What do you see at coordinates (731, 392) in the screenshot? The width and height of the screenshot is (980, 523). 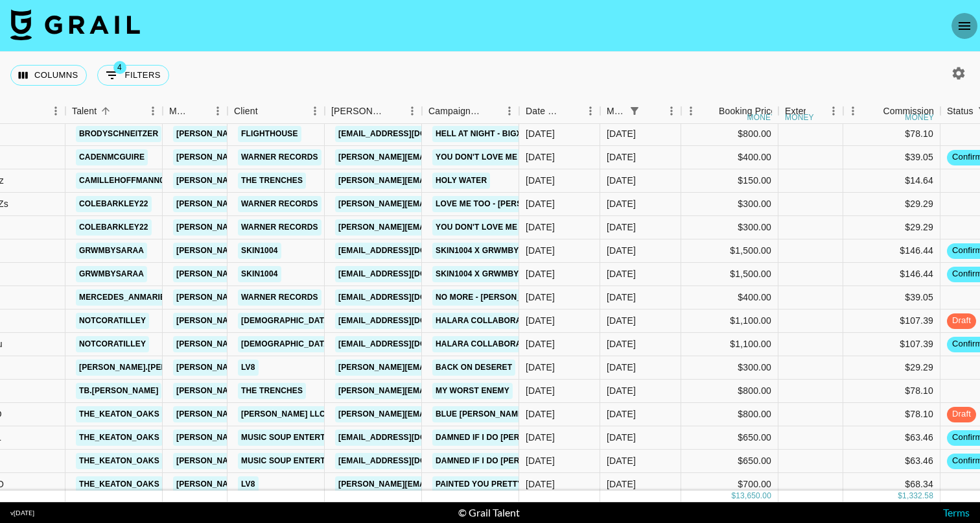 I see `div: $800.00` at bounding box center [731, 392].